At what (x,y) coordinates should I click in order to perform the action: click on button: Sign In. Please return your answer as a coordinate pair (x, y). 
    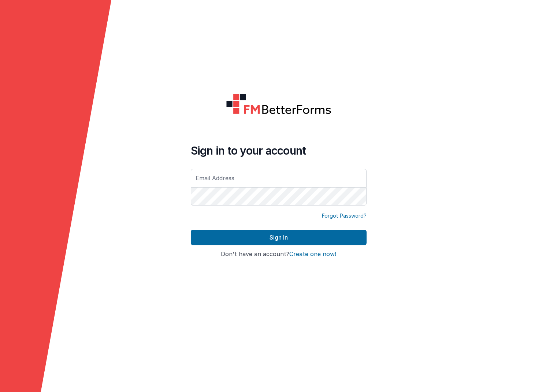
    Looking at the image, I should click on (279, 237).